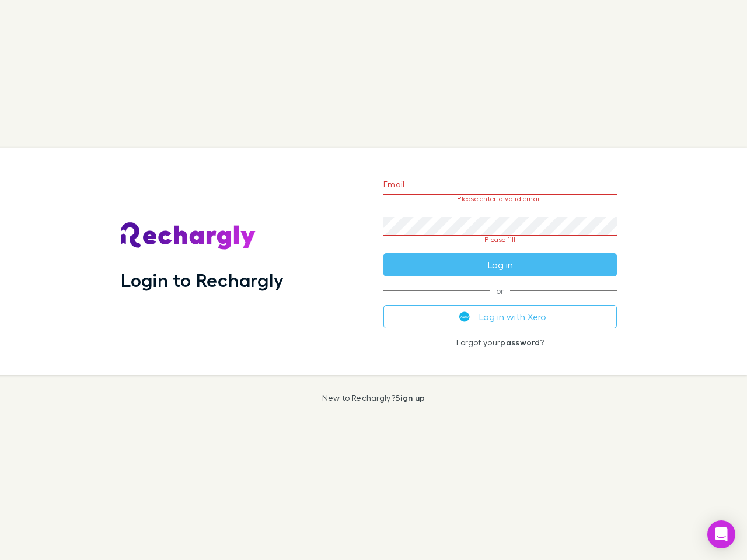  Describe the element at coordinates (500, 342) in the screenshot. I see `p: Forgot your ?` at that location.